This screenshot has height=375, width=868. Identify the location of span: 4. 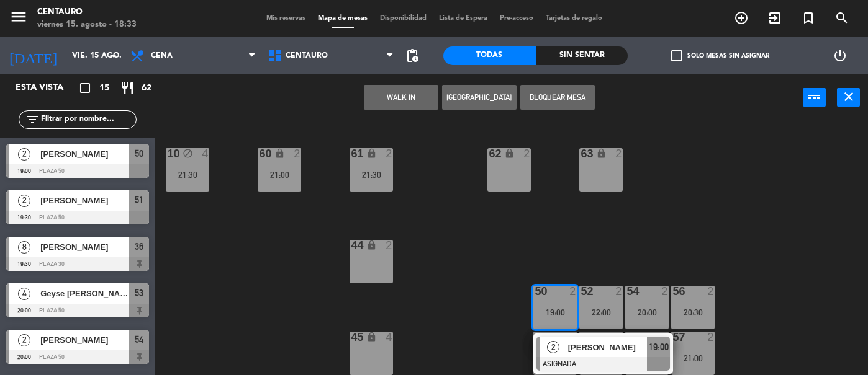
(24, 294).